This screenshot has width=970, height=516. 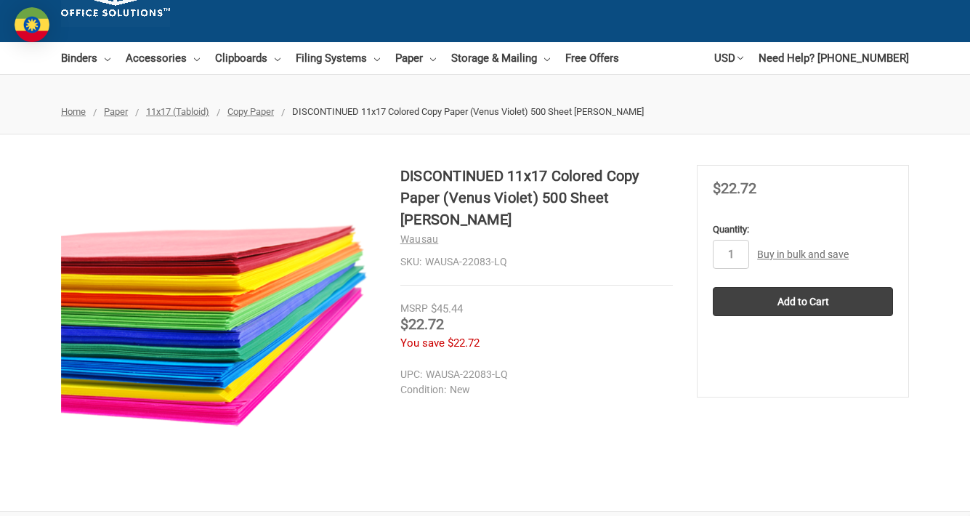 What do you see at coordinates (422, 343) in the screenshot?
I see `span: You save` at bounding box center [422, 343].